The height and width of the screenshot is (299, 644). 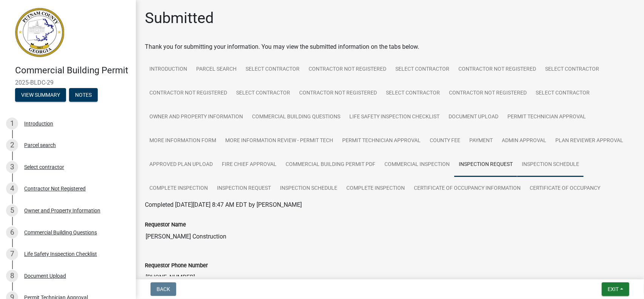 What do you see at coordinates (41, 95) in the screenshot?
I see `button: View Summary` at bounding box center [41, 95].